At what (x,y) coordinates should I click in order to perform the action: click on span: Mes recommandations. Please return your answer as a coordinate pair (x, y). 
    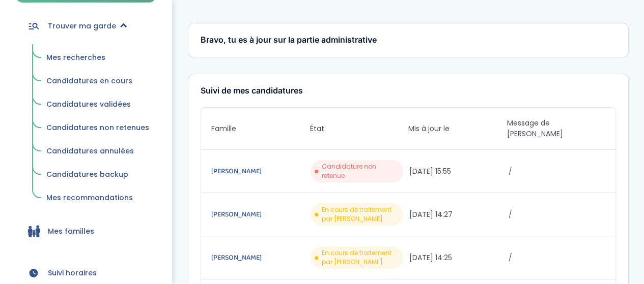
    Looking at the image, I should click on (90, 198).